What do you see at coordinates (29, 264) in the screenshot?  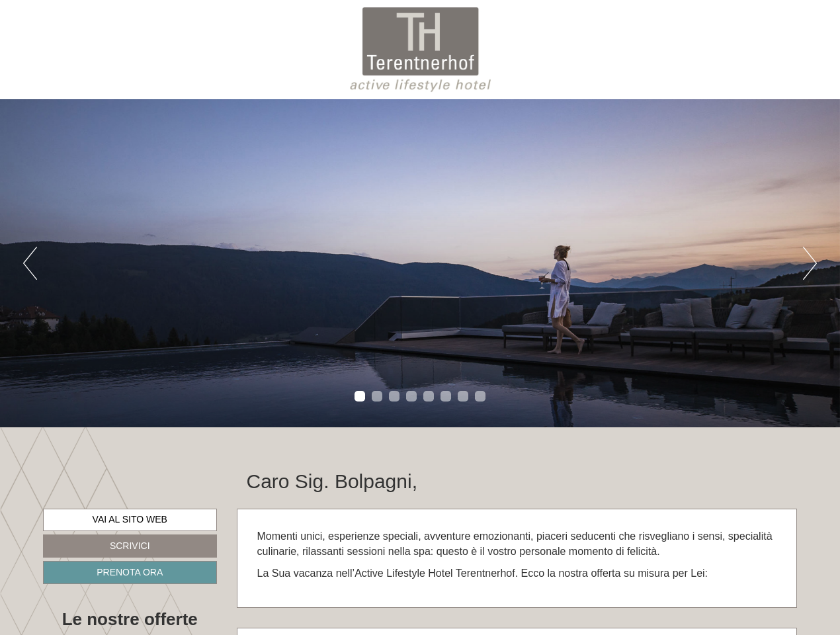 I see `button: Previous` at bounding box center [29, 264].